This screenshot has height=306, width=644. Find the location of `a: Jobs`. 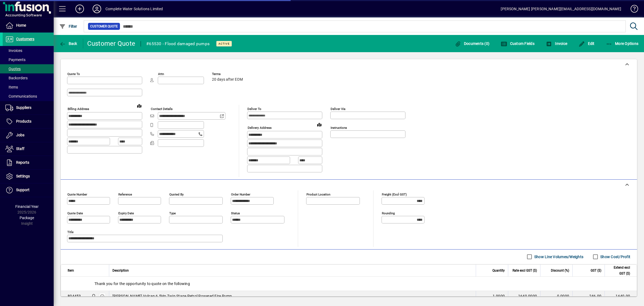

a: Jobs is located at coordinates (28, 135).